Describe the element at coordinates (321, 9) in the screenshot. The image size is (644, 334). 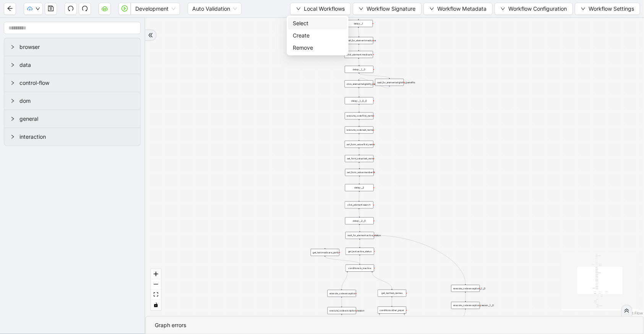
I see `button: downLocal Workflows` at that location.